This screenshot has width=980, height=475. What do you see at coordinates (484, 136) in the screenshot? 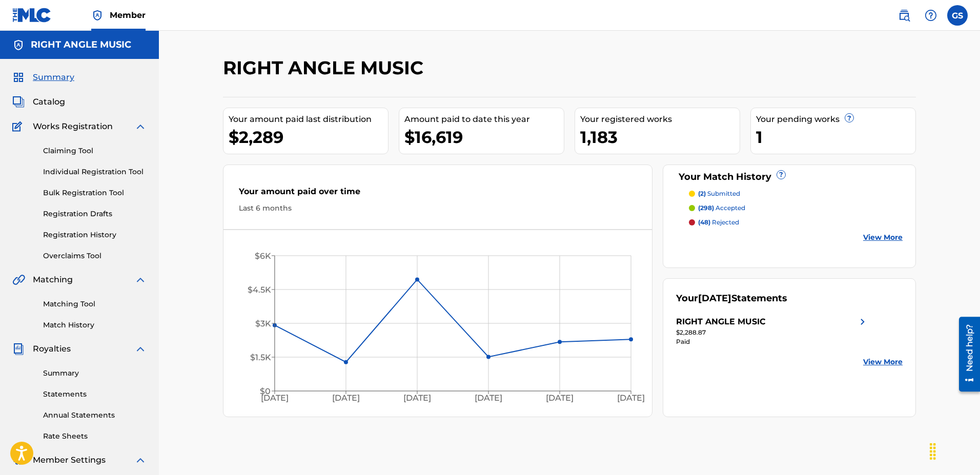
I see `div: $16,619` at bounding box center [484, 136].